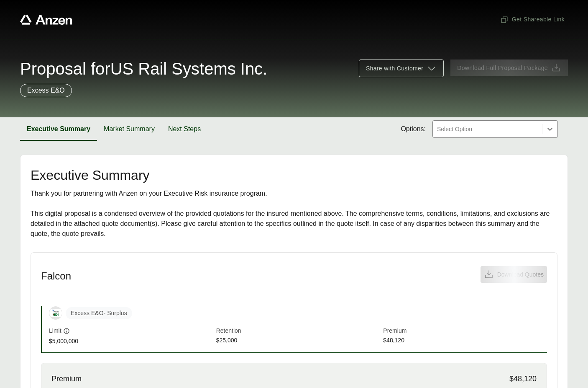 The height and width of the screenshot is (388, 588). What do you see at coordinates (298, 341) in the screenshot?
I see `span: $25,000` at bounding box center [298, 341].